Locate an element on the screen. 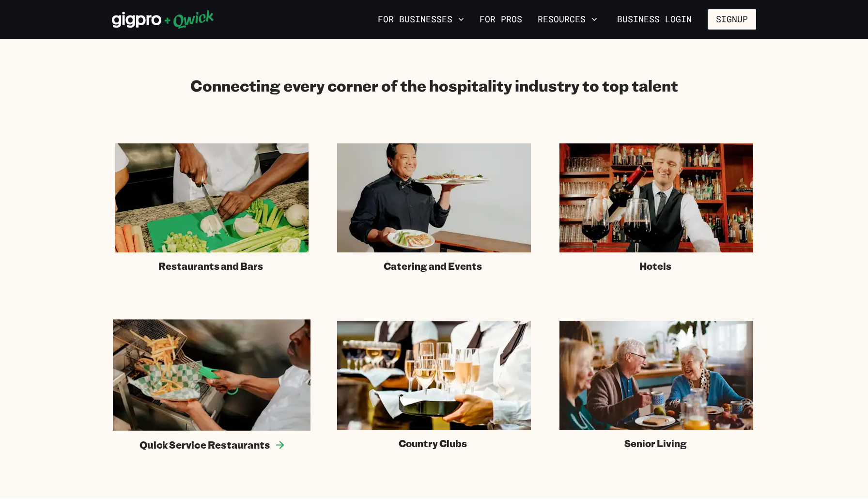 Image resolution: width=868 pixels, height=500 pixels. a: Hotels is located at coordinates (656, 208).